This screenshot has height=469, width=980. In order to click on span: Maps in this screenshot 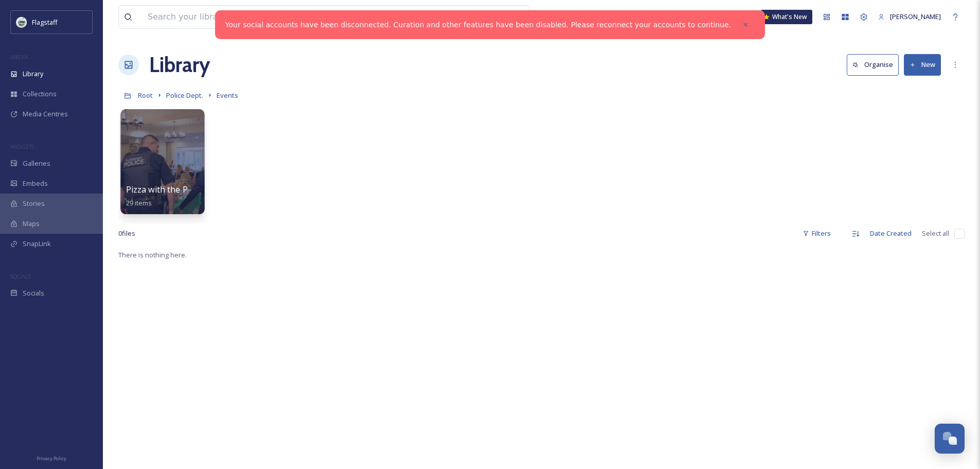, I will do `click(31, 224)`.